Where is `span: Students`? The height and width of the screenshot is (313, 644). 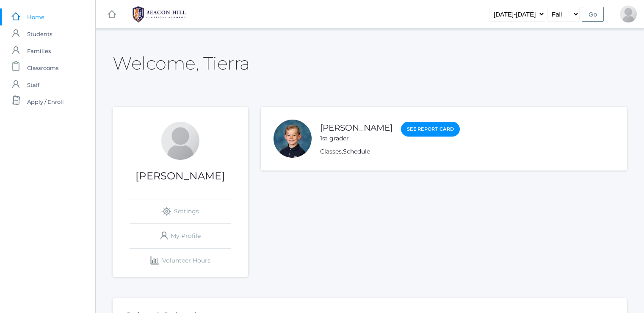
span: Students is located at coordinates (39, 34).